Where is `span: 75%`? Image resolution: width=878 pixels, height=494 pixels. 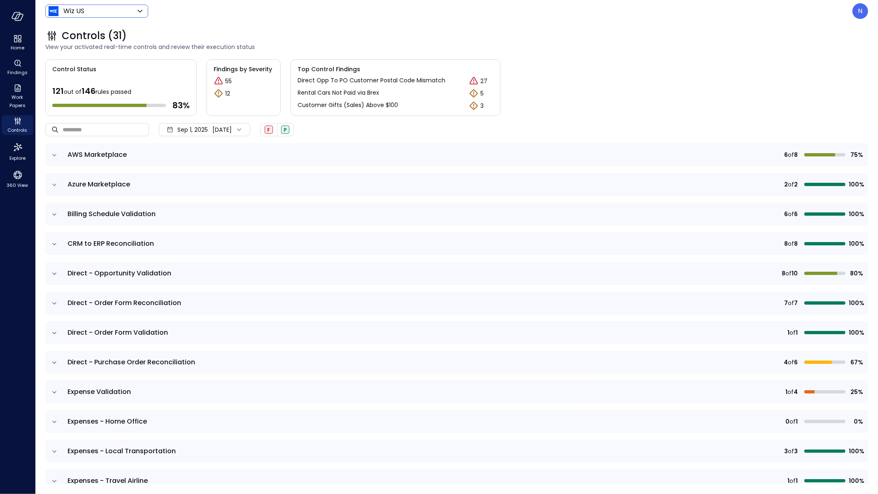
span: 75% is located at coordinates (856, 155).